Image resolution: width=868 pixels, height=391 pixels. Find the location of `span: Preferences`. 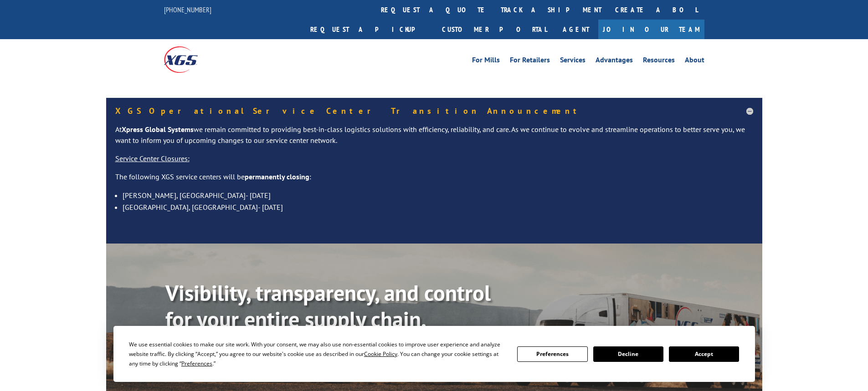

span: Preferences is located at coordinates (197, 363).